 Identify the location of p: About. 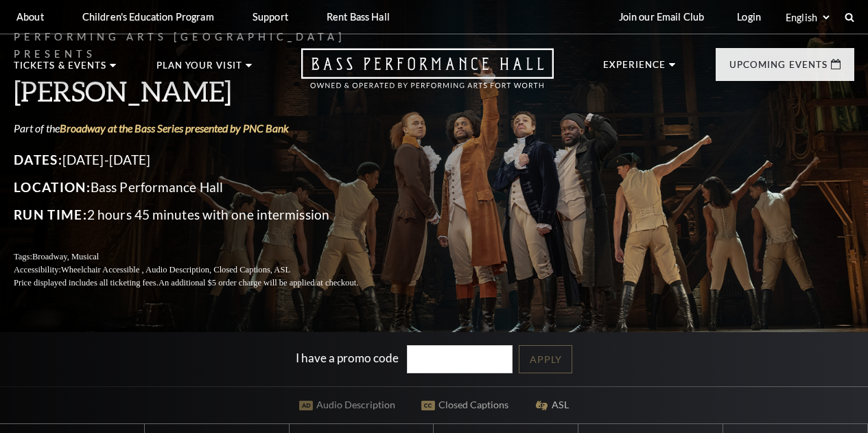
(30, 17).